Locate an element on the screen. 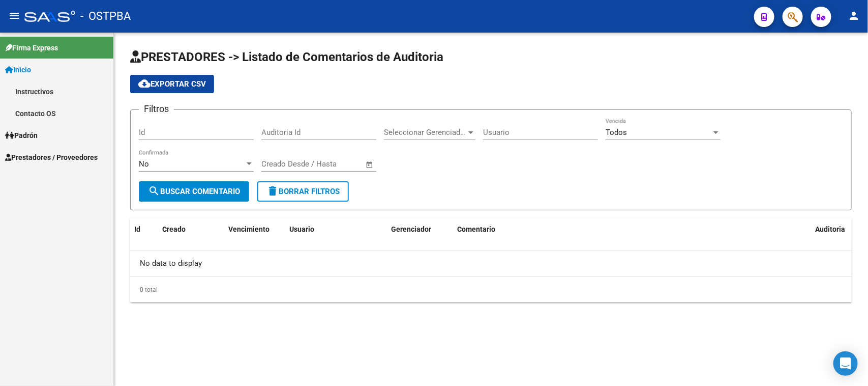 This screenshot has width=868, height=386. span: Inicio is located at coordinates (18, 70).